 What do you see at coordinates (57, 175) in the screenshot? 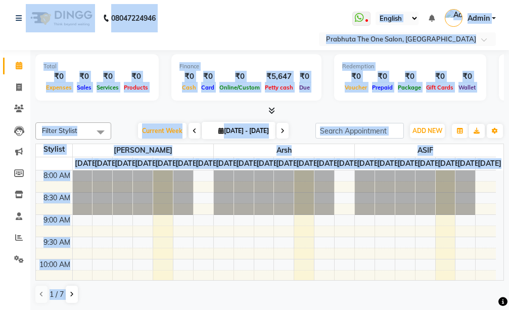
I see `div: 8:00 AM` at bounding box center [57, 175].